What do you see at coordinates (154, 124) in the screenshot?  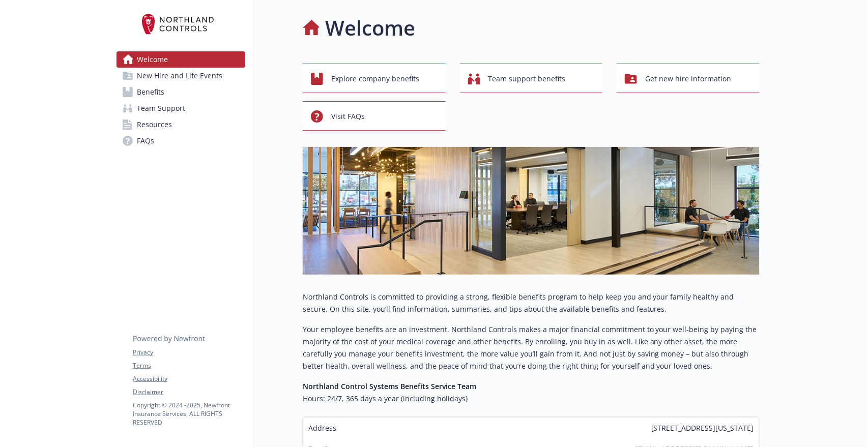 I see `span: Resources` at bounding box center [154, 124].